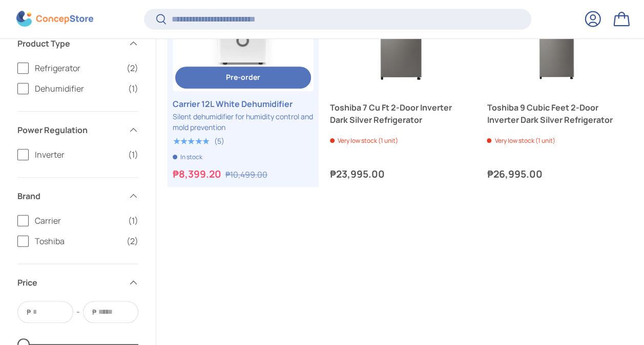 The width and height of the screenshot is (644, 345). Describe the element at coordinates (77, 68) in the screenshot. I see `span: Refrigerator` at that location.